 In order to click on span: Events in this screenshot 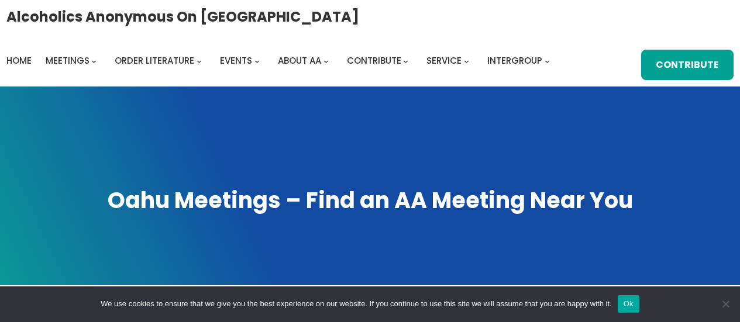, I will do `click(236, 60)`.